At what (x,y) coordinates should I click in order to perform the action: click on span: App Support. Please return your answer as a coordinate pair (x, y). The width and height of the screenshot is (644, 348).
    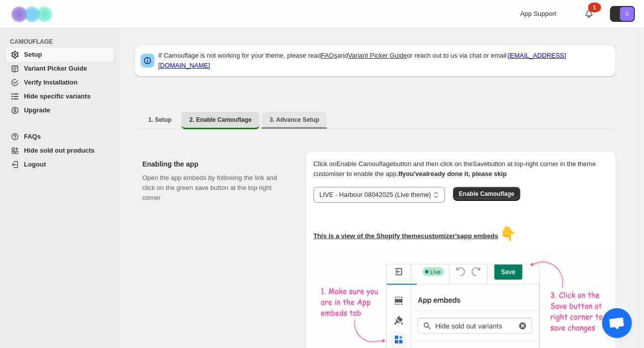
    Looking at the image, I should click on (538, 14).